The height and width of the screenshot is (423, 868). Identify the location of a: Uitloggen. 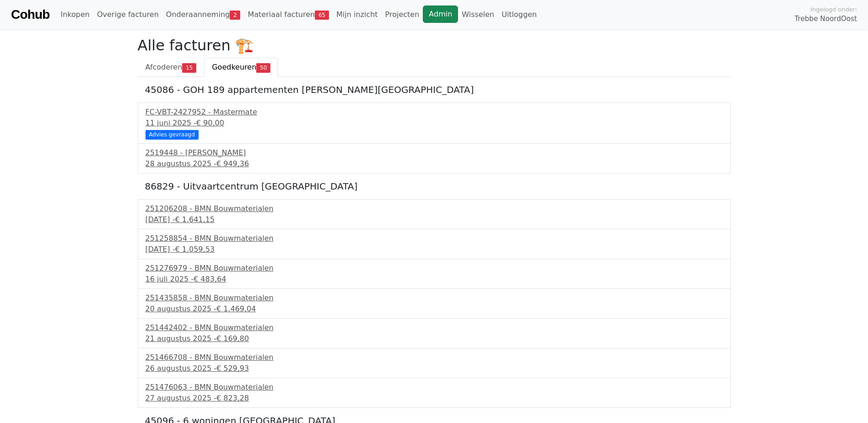
(519, 15).